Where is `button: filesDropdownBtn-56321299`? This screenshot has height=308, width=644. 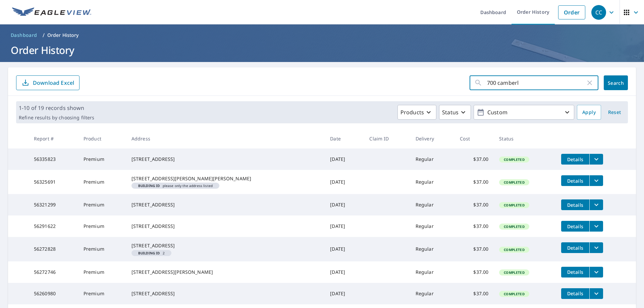
button: filesDropdownBtn-56321299 is located at coordinates (596, 205).